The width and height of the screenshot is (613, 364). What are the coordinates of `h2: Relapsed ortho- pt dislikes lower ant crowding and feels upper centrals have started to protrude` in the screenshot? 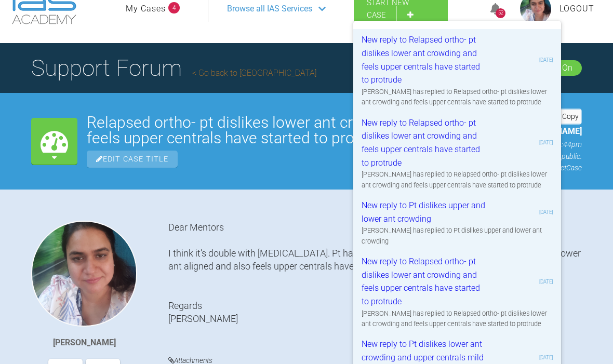 It's located at (269, 131).